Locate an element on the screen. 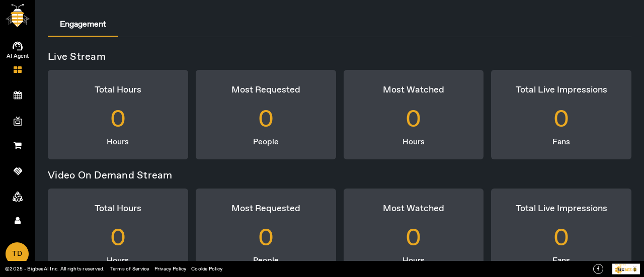 The image size is (644, 277). a: Terms of Service is located at coordinates (130, 269).